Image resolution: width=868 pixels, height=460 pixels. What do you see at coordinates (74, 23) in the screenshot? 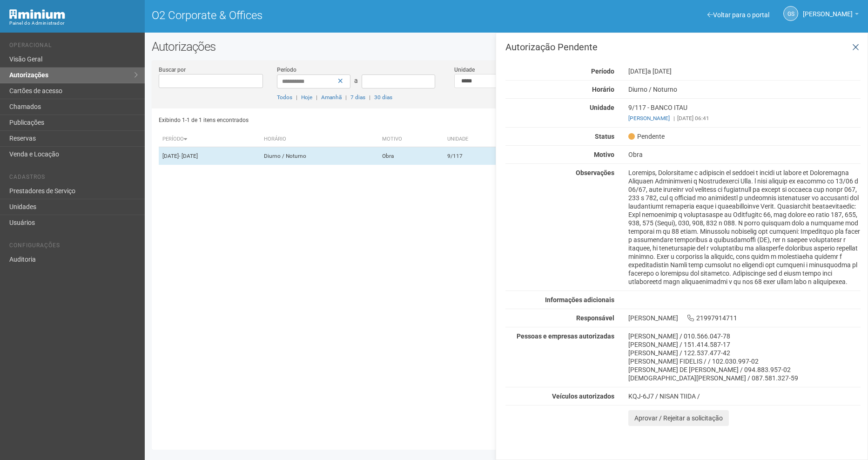
I see `div: Painel do Administrador` at bounding box center [74, 23].